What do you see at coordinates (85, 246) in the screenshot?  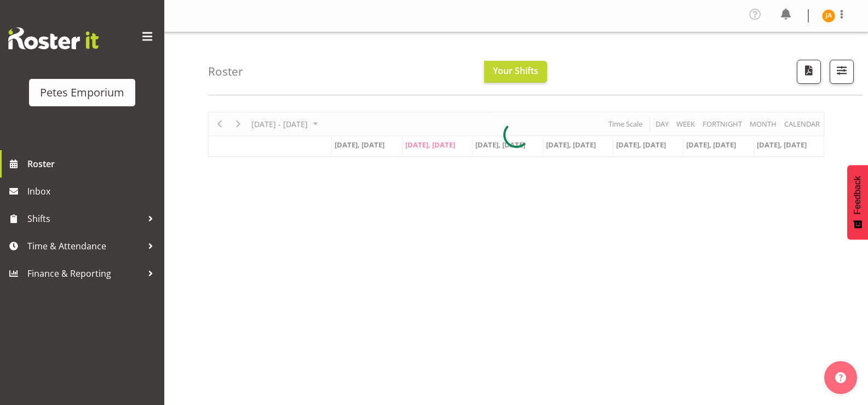 I see `span: Time & Attendance` at bounding box center [85, 246].